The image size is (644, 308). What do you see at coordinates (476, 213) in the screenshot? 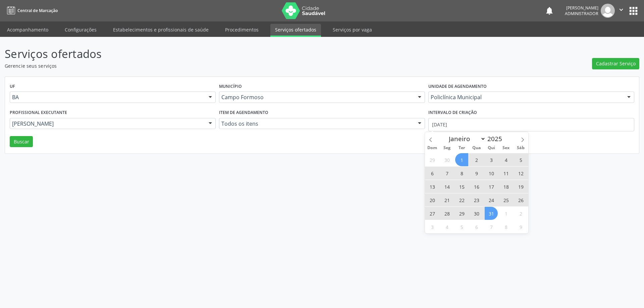
I see `span: Julho 30, 2025` at bounding box center [476, 213].